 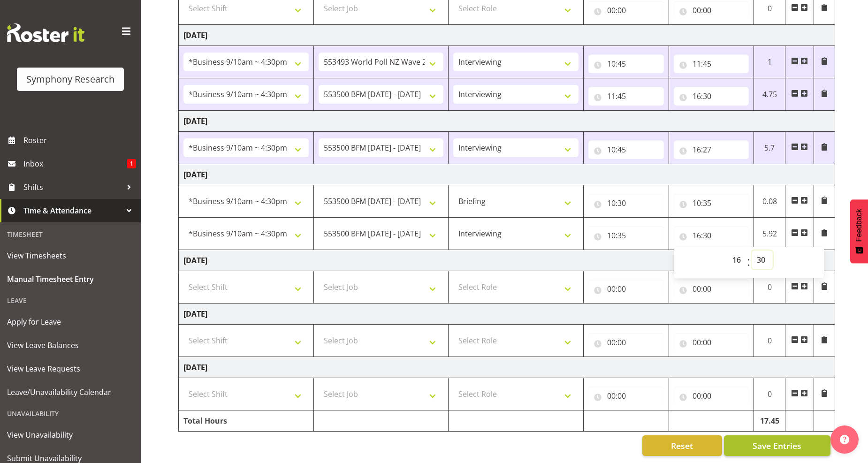 What do you see at coordinates (71, 322) in the screenshot?
I see `a: Apply for Leave` at bounding box center [71, 322].